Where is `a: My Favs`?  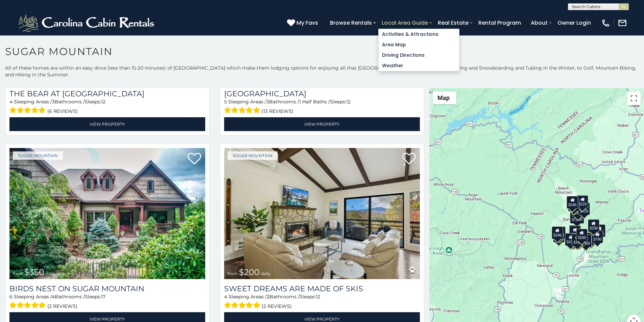
a: My Favs is located at coordinates (303, 23).